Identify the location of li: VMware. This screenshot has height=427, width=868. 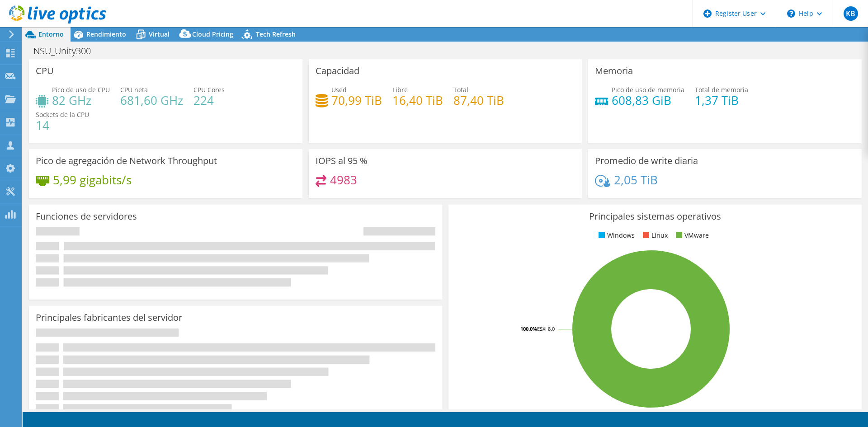
(691, 235).